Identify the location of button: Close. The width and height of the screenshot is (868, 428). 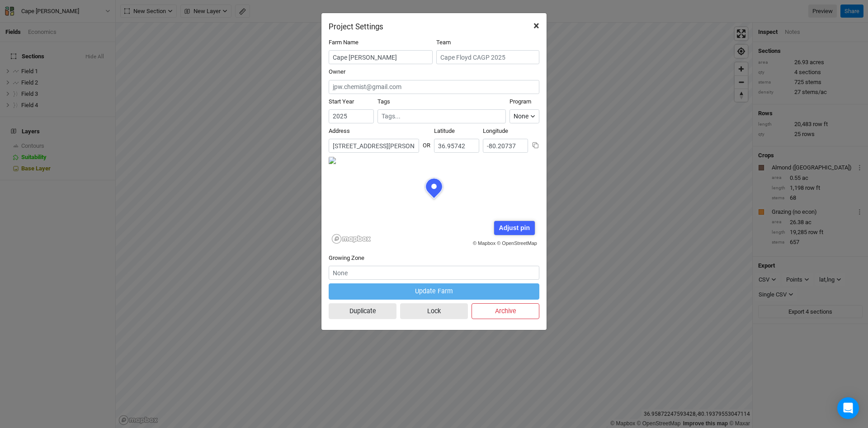
(536, 26).